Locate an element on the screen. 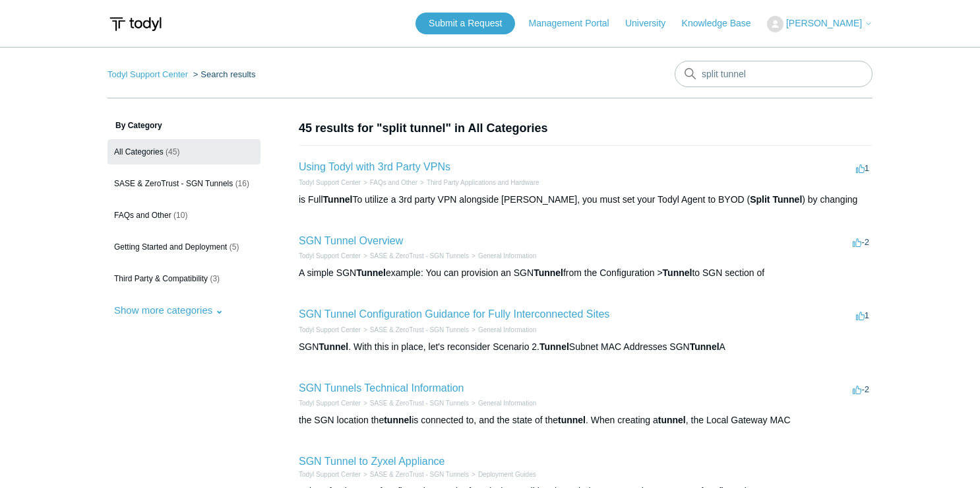  a: Submit a Request is located at coordinates (465, 23).